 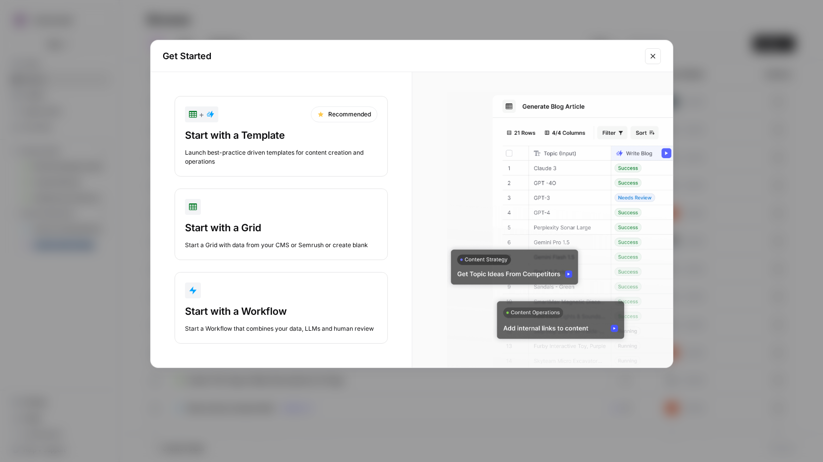 What do you see at coordinates (401, 56) in the screenshot?
I see `h2: Get Started` at bounding box center [401, 56].